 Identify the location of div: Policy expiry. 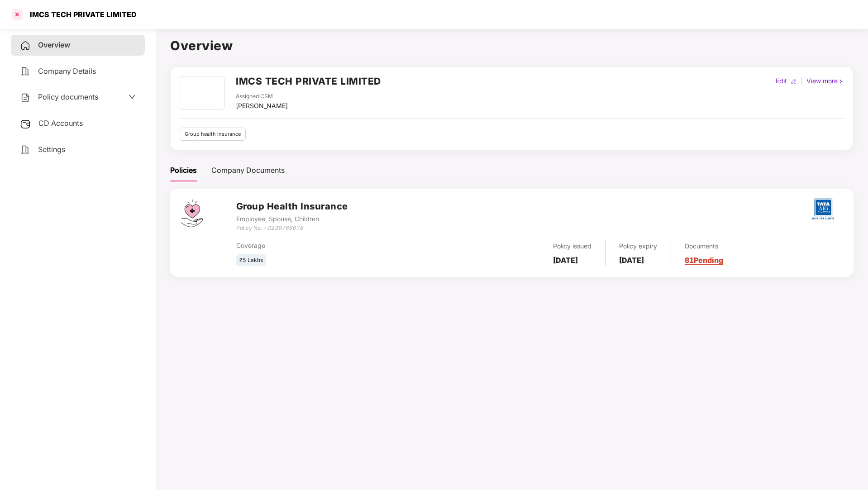
(638, 246).